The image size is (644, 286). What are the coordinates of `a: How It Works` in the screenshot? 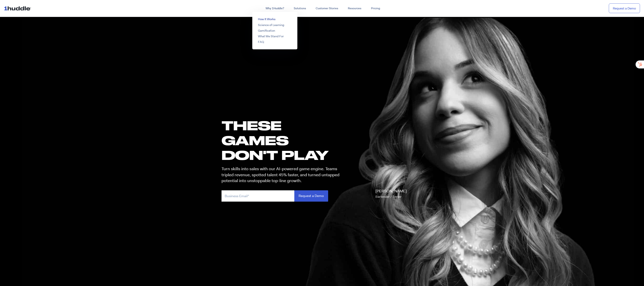 It's located at (267, 19).